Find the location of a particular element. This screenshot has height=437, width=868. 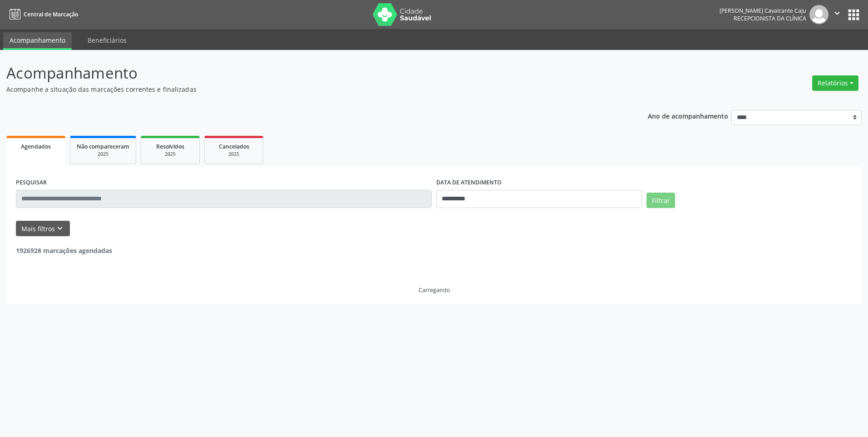

p: Acompanhamento is located at coordinates (306, 73).